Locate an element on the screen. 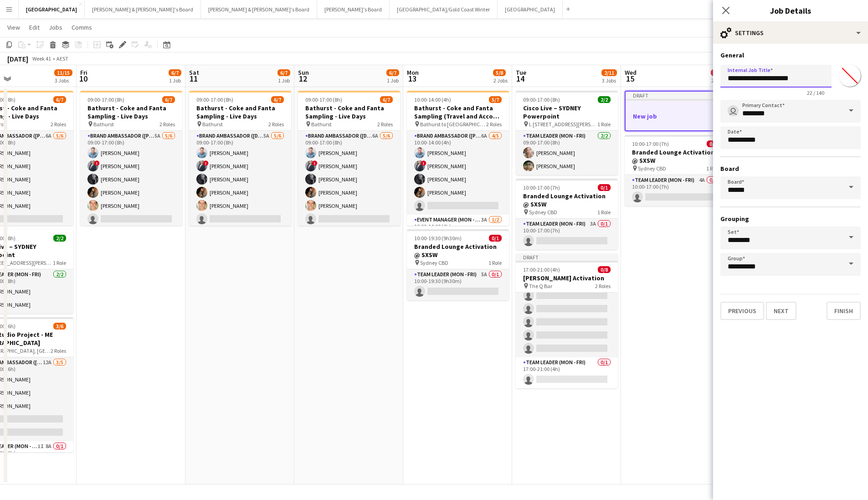 Image resolution: width=868 pixels, height=500 pixels. span: 10:00-14:00 (4h) is located at coordinates (432, 99).